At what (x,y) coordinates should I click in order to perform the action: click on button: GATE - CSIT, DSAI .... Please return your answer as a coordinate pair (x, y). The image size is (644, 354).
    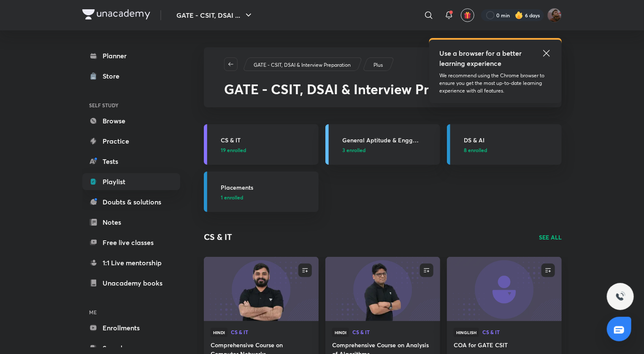
    Looking at the image, I should click on (215, 15).